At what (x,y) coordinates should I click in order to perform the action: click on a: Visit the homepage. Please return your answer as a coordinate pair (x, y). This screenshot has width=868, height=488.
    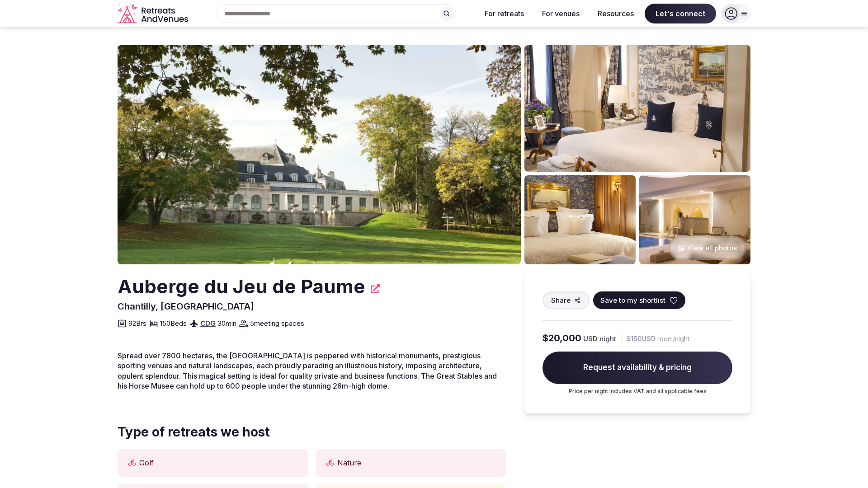
    Looking at the image, I should click on (154, 13).